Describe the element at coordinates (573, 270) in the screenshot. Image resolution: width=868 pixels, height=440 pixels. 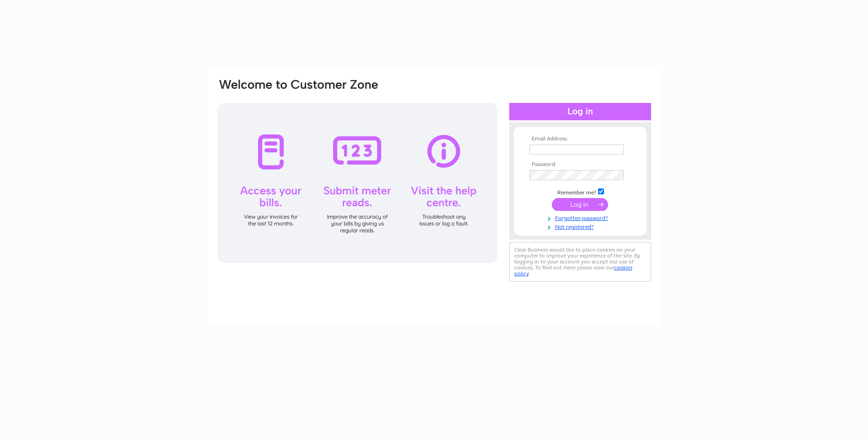
I see `a: cookies policy` at that location.